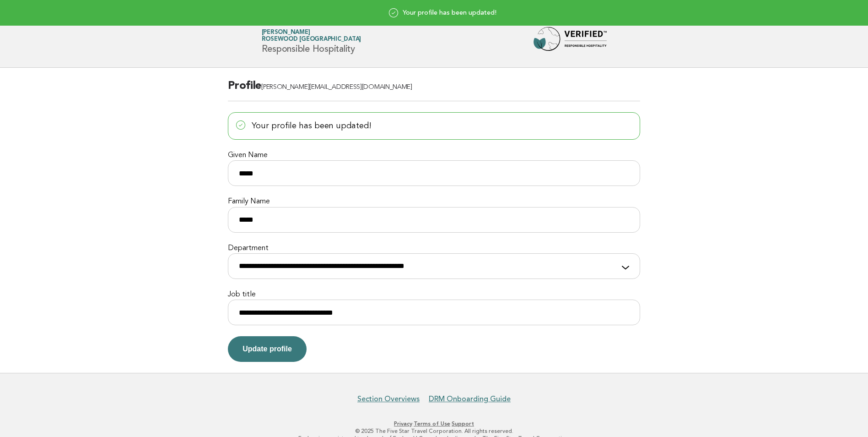 The width and height of the screenshot is (868, 437). Describe the element at coordinates (267, 349) in the screenshot. I see `button: Update profile` at that location.